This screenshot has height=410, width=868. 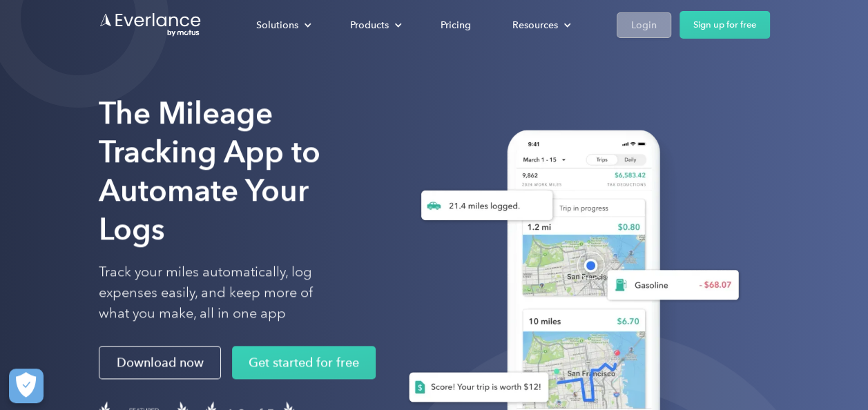 I want to click on a: Download now, so click(x=160, y=363).